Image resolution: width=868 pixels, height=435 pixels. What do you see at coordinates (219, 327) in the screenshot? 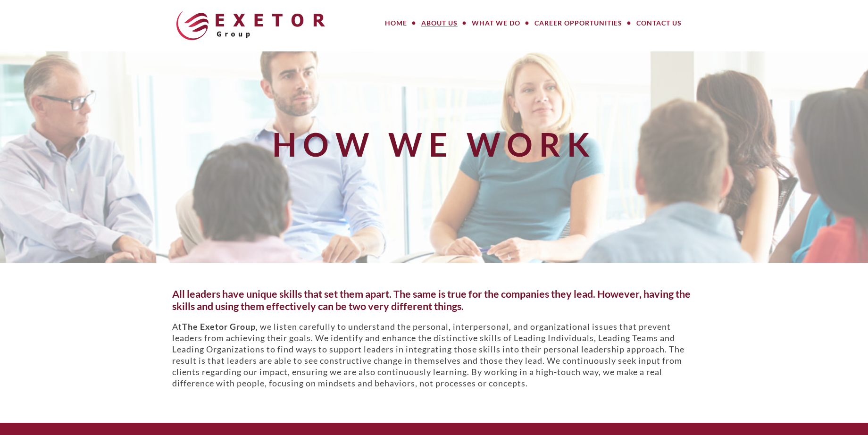
I see `strong: The Exetor Group` at bounding box center [219, 327].